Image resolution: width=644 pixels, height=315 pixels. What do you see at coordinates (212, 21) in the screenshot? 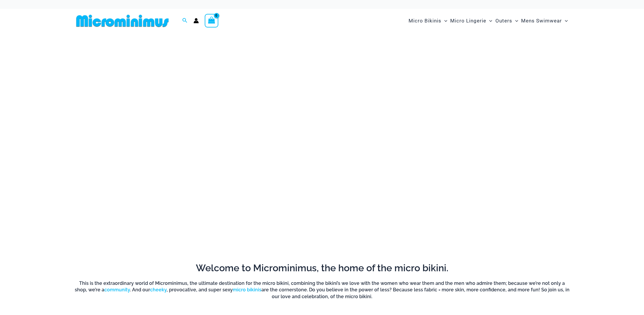
I see `a: View Shopping Cart, empty` at bounding box center [212, 21].